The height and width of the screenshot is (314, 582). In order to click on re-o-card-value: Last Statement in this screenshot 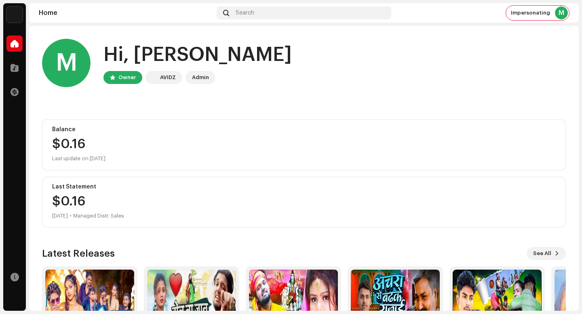, I will do `click(304, 202)`.